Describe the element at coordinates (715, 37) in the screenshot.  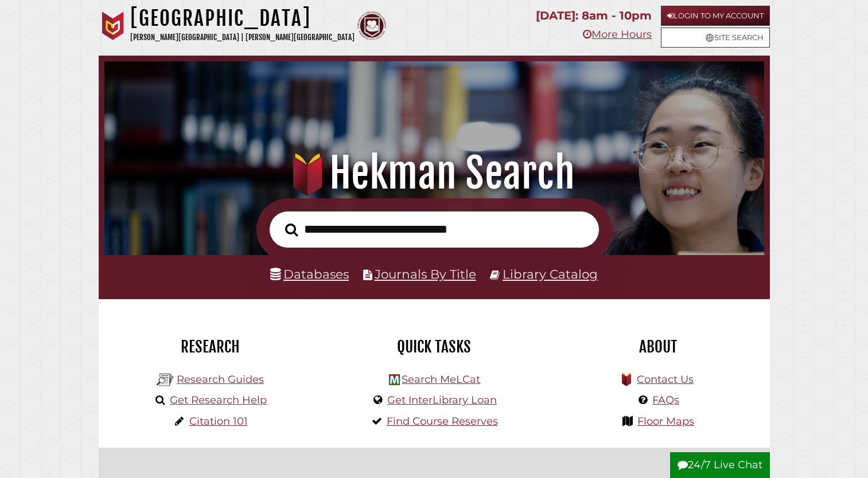
I see `a: Site Search` at that location.